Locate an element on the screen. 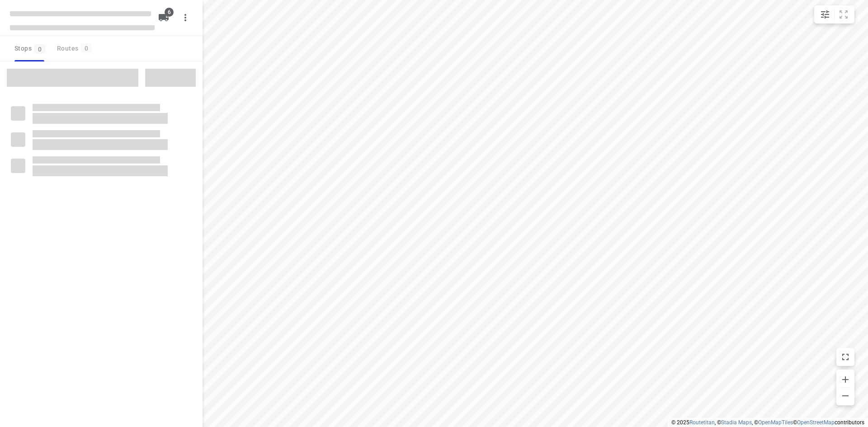 The height and width of the screenshot is (427, 868). button: Map settings is located at coordinates (825, 14).